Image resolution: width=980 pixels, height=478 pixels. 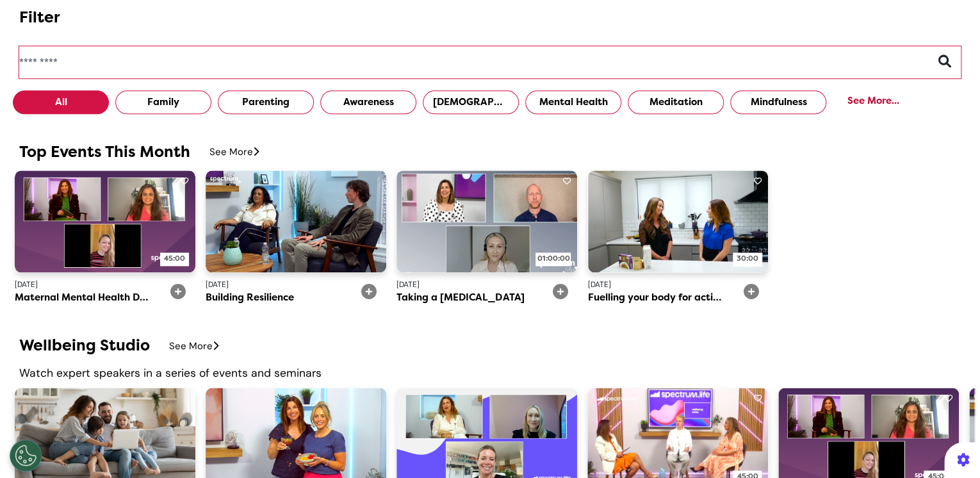 What do you see at coordinates (83, 297) in the screenshot?
I see `div: Maternal Mental Health Day` at bounding box center [83, 297].